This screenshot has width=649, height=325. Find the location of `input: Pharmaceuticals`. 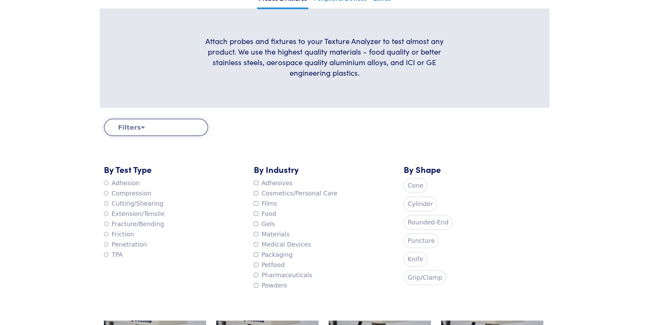

input: Pharmaceuticals is located at coordinates (256, 275).